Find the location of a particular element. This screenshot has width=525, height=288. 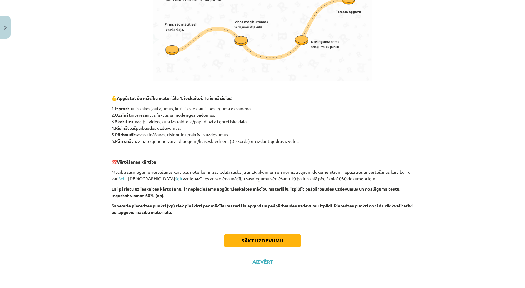

strong: Skatīties is located at coordinates (124, 121).